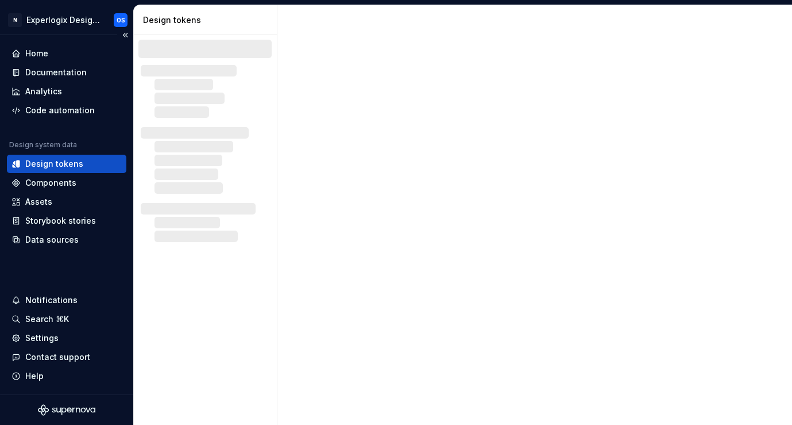  Describe the element at coordinates (60, 110) in the screenshot. I see `div: Code automation` at that location.